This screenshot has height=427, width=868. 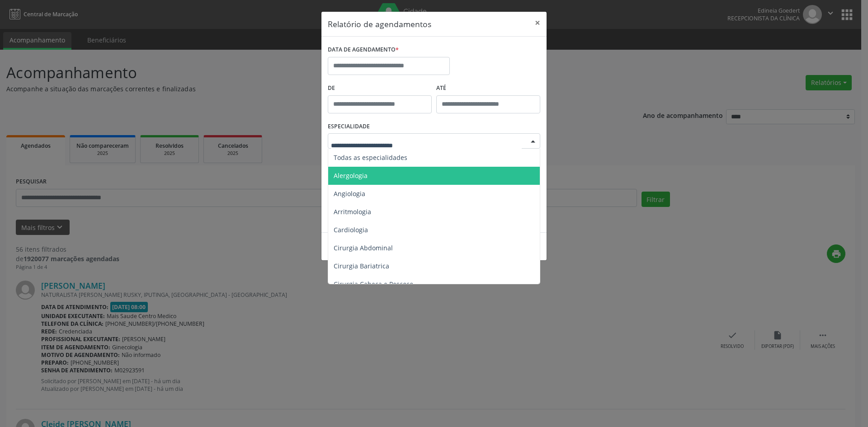 What do you see at coordinates (537, 23) in the screenshot?
I see `button: Close` at bounding box center [537, 23].